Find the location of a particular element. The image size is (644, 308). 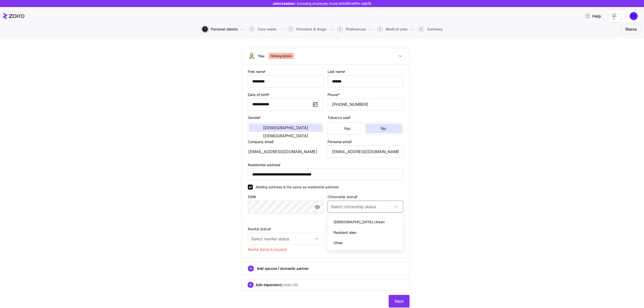

span: Missing details is located at coordinates (281, 56).